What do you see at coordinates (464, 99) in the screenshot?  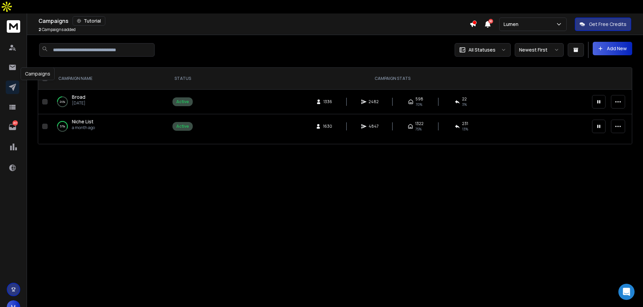 I see `span: 22` at bounding box center [464, 99].